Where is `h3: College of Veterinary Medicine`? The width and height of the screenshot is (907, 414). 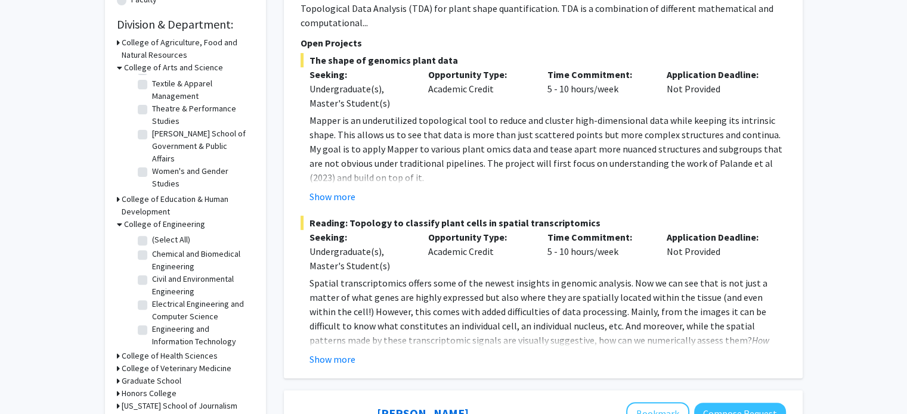 h3: College of Veterinary Medicine is located at coordinates (176, 368).